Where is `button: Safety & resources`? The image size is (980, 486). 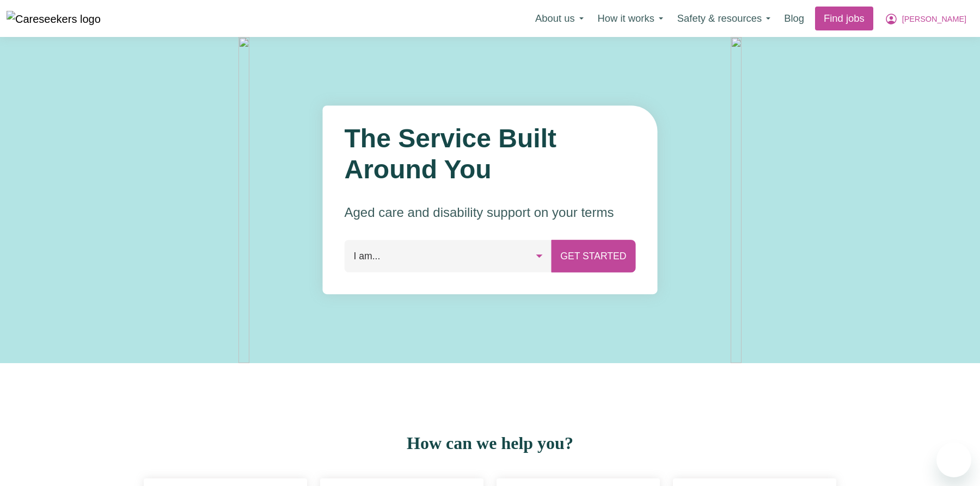 button: Safety & resources is located at coordinates (723, 18).